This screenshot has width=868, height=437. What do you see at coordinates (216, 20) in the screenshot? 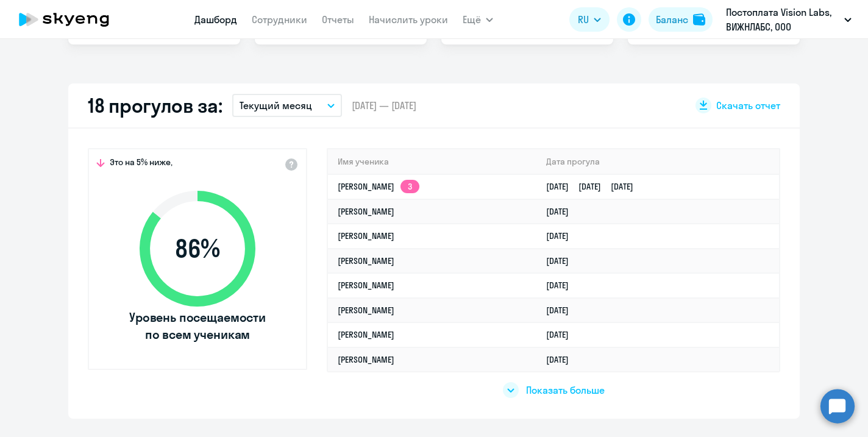
I see `a: Дашборд` at bounding box center [216, 20].